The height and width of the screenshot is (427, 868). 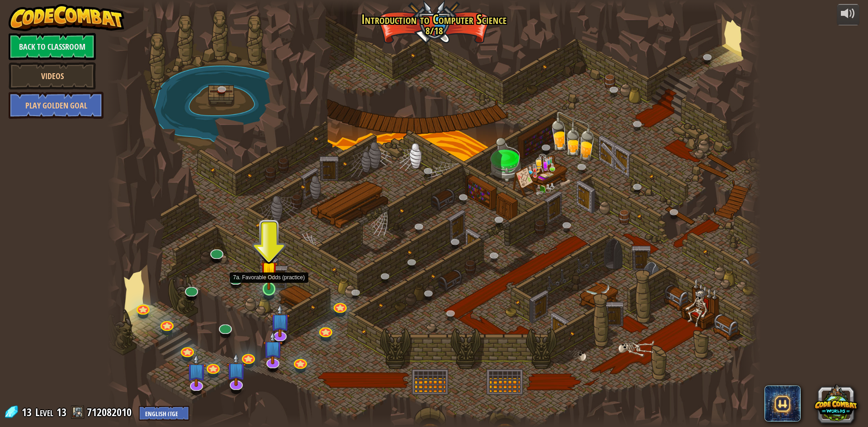 What do you see at coordinates (52, 76) in the screenshot?
I see `a: Videos` at bounding box center [52, 76].